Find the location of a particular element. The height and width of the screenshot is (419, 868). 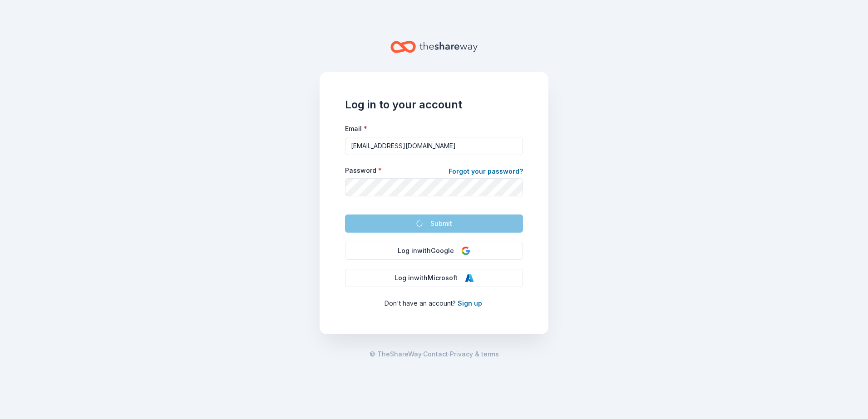

img: Google Logo is located at coordinates (466, 251).